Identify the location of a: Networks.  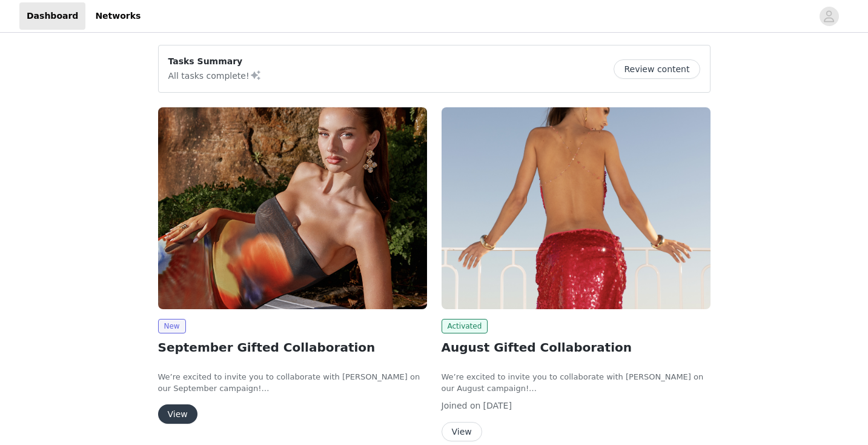
(118, 16).